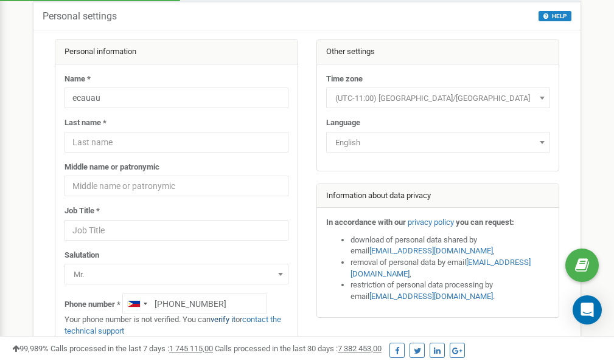 This screenshot has width=614, height=364. What do you see at coordinates (176, 53) in the screenshot?
I see `div: Personal information` at bounding box center [176, 53].